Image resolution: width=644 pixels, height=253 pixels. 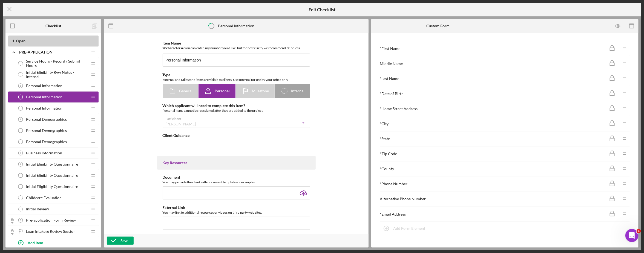 I want to click on div: You may provide the client with document templates or examples., so click(x=236, y=182).